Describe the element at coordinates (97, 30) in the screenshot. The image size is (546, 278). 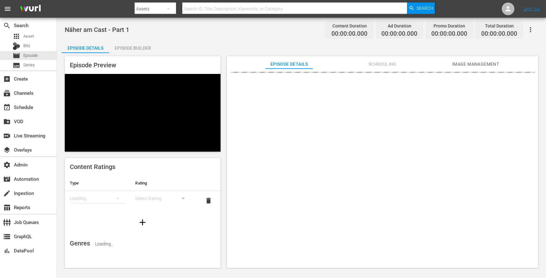
I see `span: Näher am Cast - Part 1` at that location.